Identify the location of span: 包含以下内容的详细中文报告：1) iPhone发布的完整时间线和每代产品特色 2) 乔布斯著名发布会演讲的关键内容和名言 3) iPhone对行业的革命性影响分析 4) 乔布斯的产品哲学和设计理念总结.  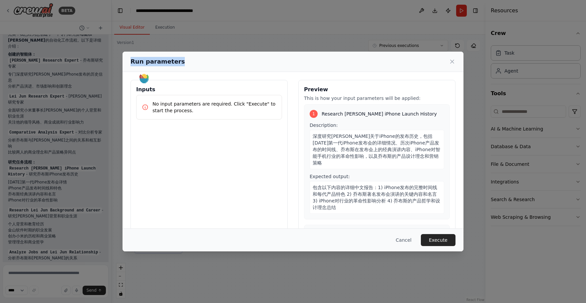
(376, 197).